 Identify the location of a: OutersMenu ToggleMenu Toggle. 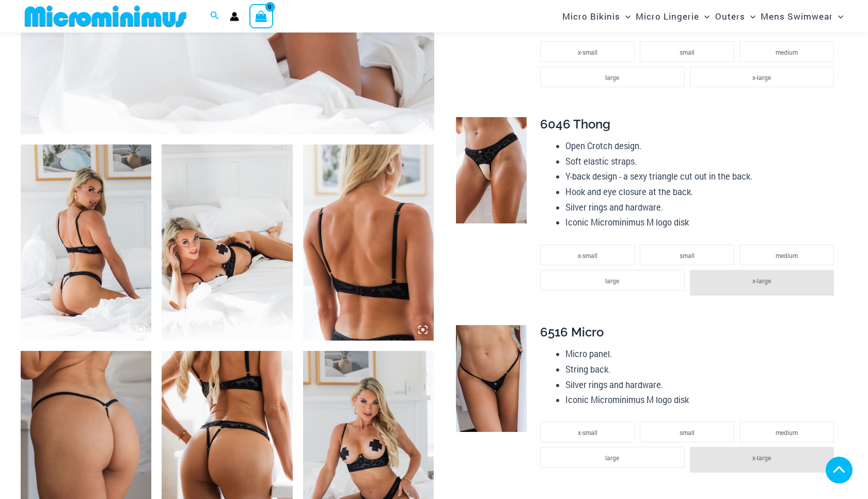
(735, 16).